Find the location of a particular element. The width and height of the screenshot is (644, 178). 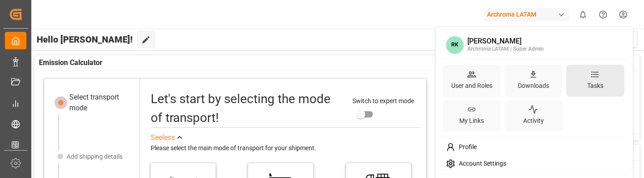

span: Profile is located at coordinates (466, 148).